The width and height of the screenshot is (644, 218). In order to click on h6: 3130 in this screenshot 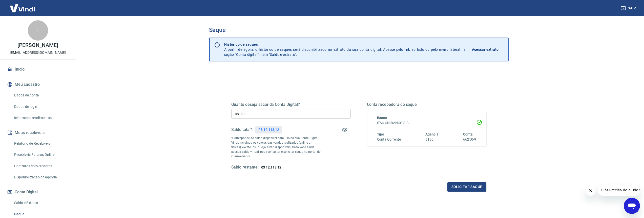, I will do `click(432, 139)`.